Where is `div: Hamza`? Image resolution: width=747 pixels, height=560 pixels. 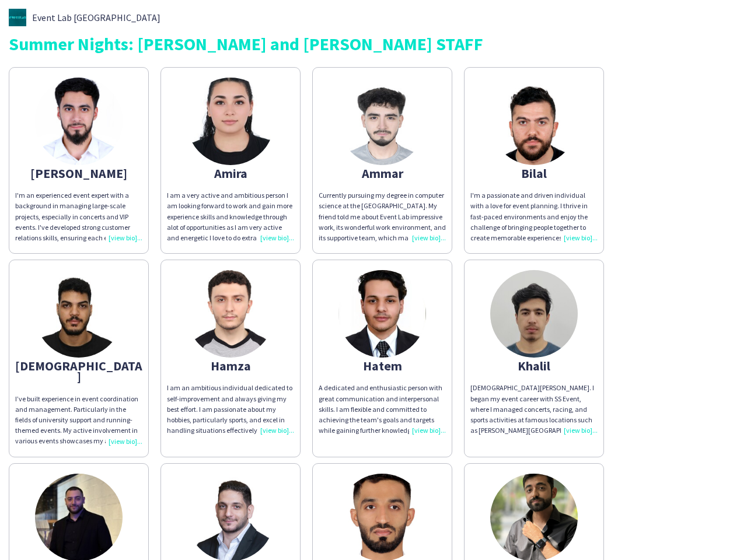 div: Hamza is located at coordinates (231, 366).